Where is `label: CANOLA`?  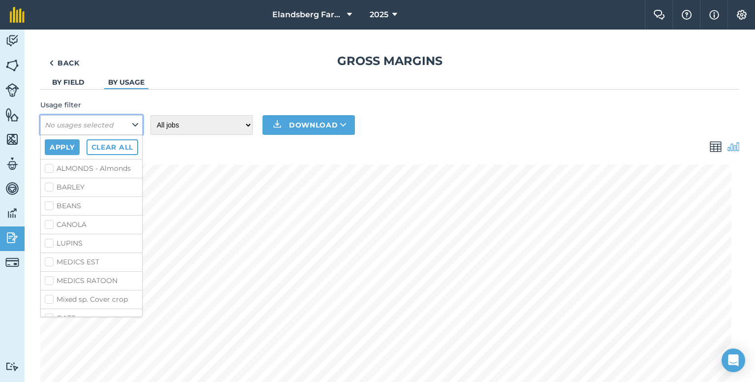 label: CANOLA is located at coordinates (91, 224).